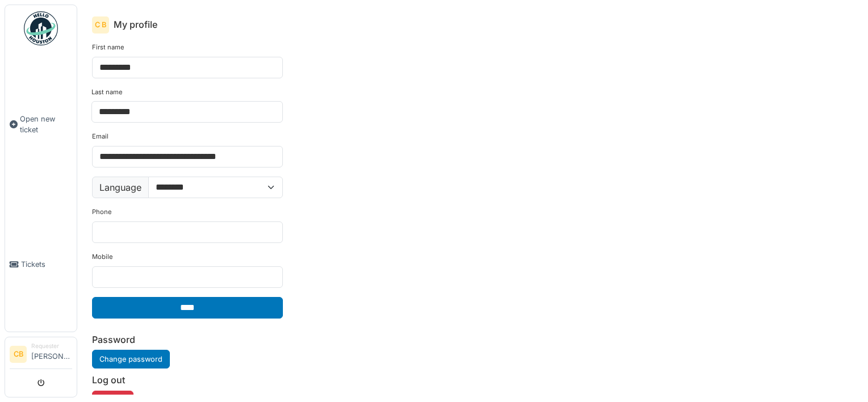 Image resolution: width=868 pixels, height=402 pixels. Describe the element at coordinates (47, 264) in the screenshot. I see `span: Tickets` at that location.